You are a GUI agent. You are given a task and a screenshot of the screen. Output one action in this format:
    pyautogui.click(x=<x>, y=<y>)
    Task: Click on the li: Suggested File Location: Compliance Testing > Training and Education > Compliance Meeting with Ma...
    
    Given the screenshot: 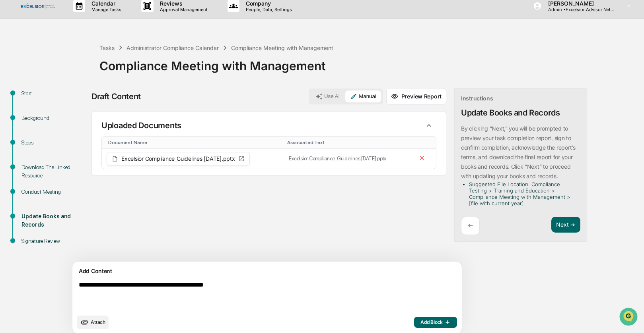 What is the action you would take?
    pyautogui.click(x=523, y=194)
    